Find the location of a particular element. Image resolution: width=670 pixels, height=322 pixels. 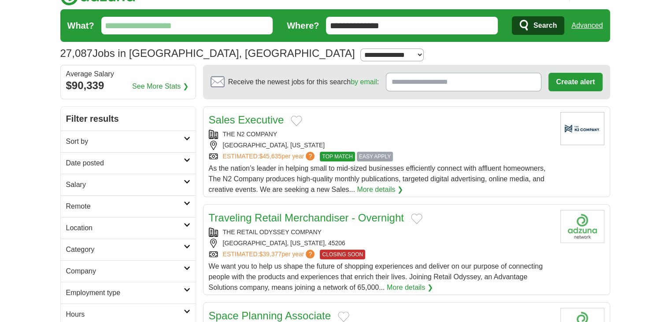

a: Salary is located at coordinates (128, 184).